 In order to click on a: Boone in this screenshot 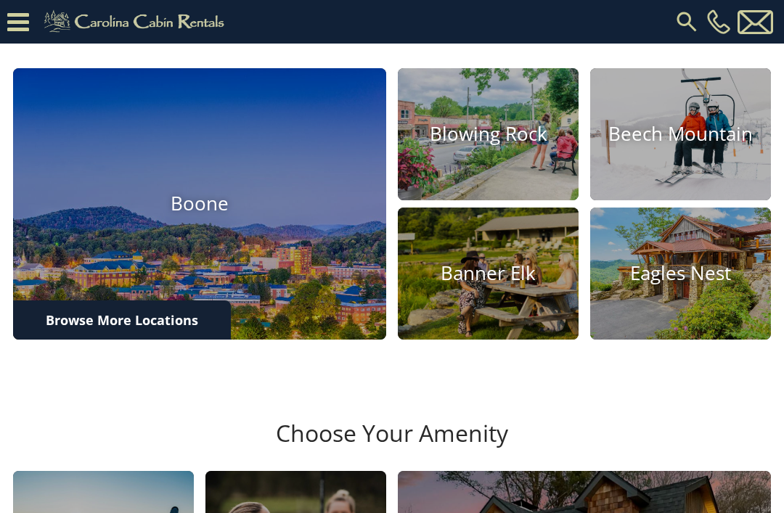, I will do `click(200, 204)`.